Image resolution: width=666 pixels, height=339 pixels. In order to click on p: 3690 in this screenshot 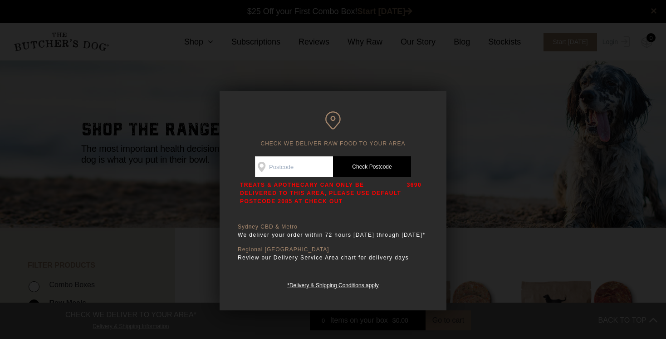, I will do `click(414, 193)`.